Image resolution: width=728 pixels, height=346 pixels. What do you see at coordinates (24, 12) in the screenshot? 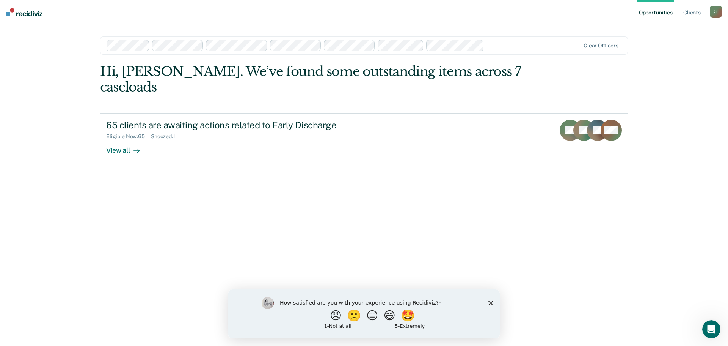
I see `img: Recidiviz` at bounding box center [24, 12].